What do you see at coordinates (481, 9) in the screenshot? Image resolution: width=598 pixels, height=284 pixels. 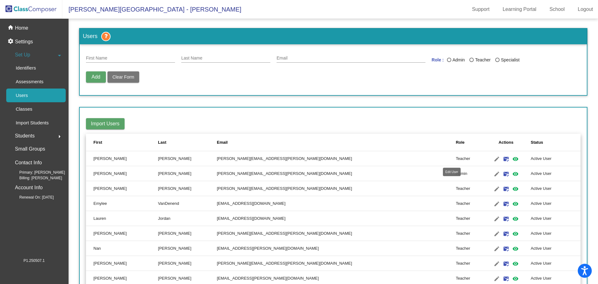 I see `a: Support` at bounding box center [481, 9].